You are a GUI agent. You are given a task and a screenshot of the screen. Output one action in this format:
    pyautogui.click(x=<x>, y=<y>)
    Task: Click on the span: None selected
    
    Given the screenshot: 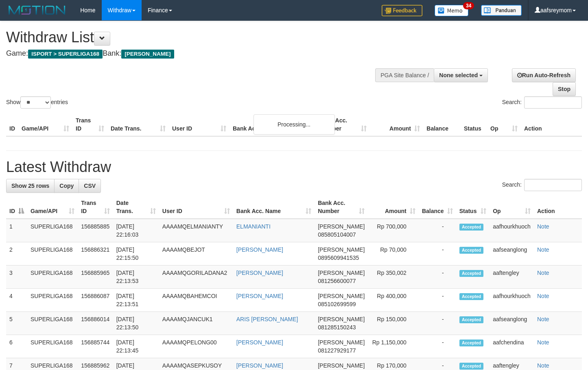 What is the action you would take?
    pyautogui.click(x=459, y=75)
    